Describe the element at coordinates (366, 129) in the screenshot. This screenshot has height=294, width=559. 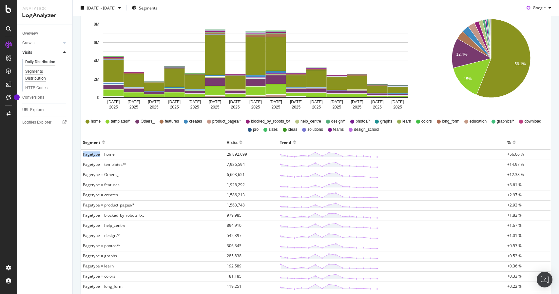
I see `span: design_school` at that location.